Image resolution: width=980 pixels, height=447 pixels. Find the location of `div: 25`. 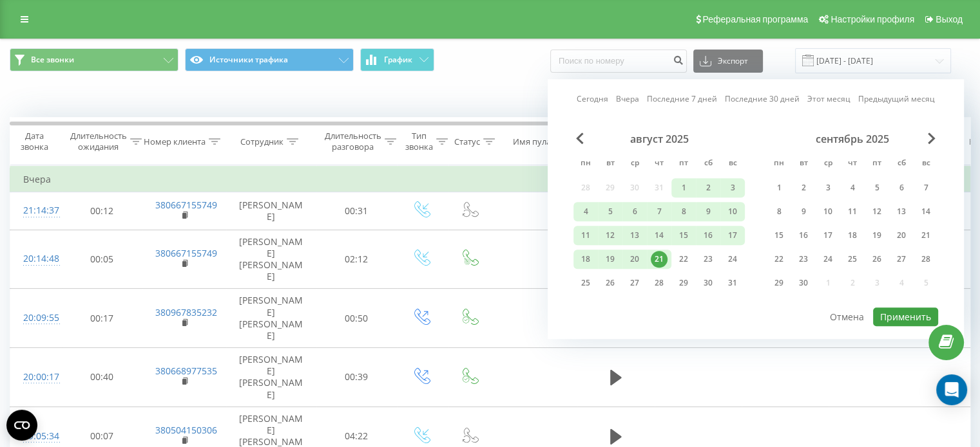

div: 25 is located at coordinates (585, 283).